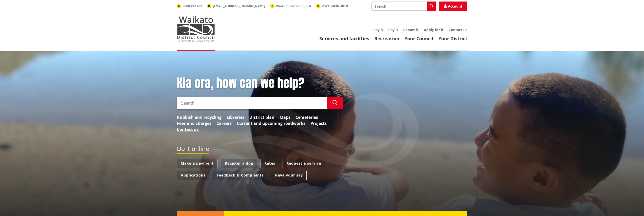 This screenshot has height=216, width=644. I want to click on a: Have your say, so click(288, 176).